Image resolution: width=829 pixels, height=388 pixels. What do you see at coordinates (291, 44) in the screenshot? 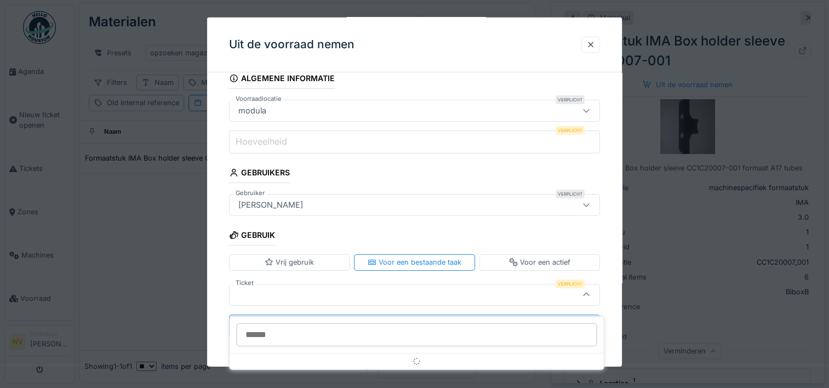
I see `h3: Uit de voorraad nemen` at bounding box center [291, 44].